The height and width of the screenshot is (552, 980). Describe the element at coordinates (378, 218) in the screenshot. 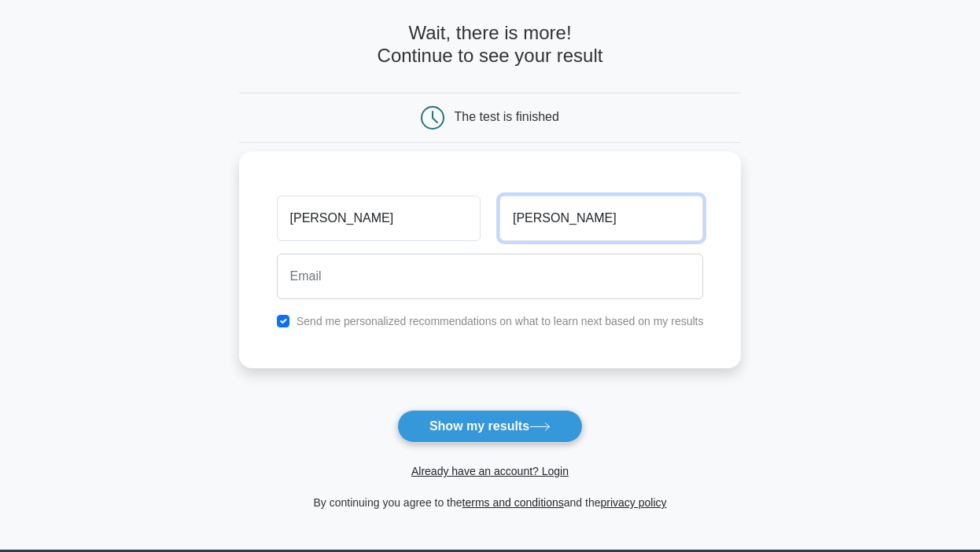

I see `input: First name` at that location.